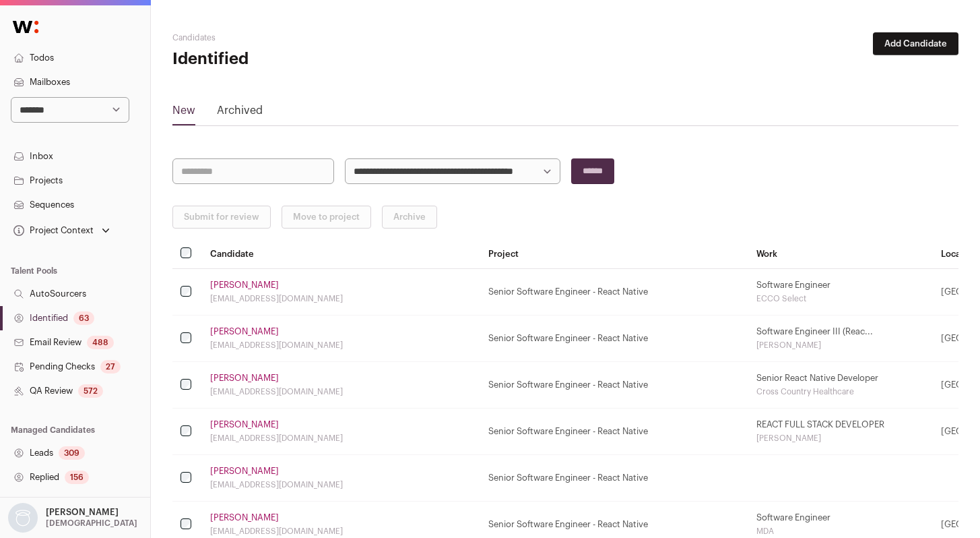  I want to click on img: Wellfound, so click(26, 27).